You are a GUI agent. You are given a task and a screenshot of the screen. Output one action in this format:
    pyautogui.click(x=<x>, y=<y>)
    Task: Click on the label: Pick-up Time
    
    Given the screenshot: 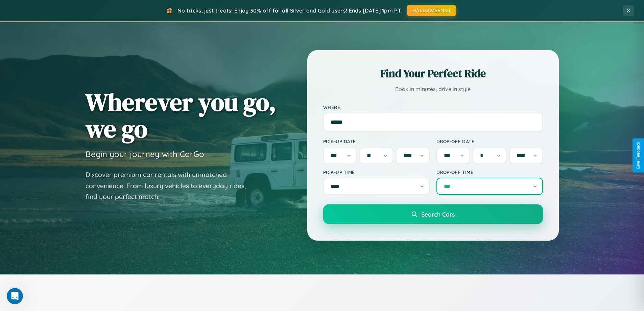 What is the action you would take?
    pyautogui.click(x=377, y=172)
    